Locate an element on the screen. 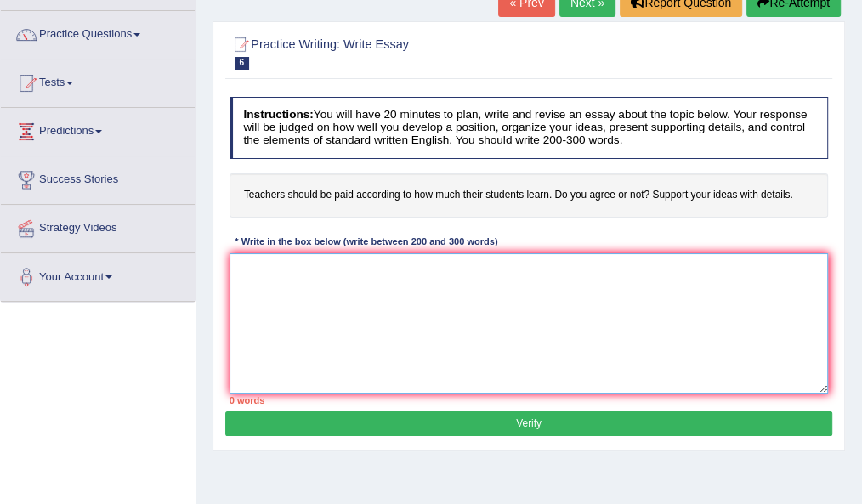 The height and width of the screenshot is (504, 862). a: Practice Questions is located at coordinates (98, 33).